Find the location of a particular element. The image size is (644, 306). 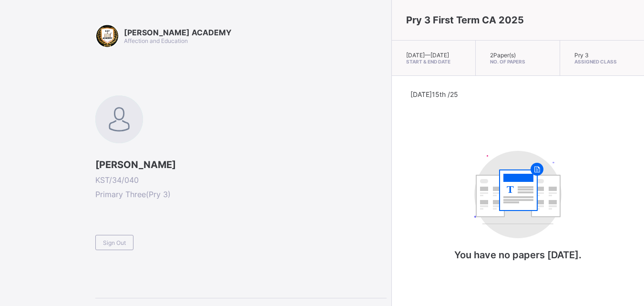

tspan: T is located at coordinates (510, 189).